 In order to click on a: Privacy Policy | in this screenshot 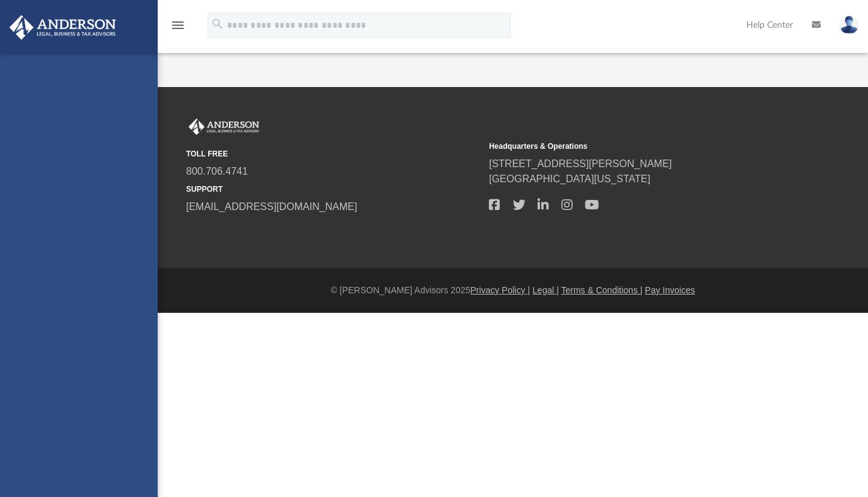, I will do `click(500, 290)`.